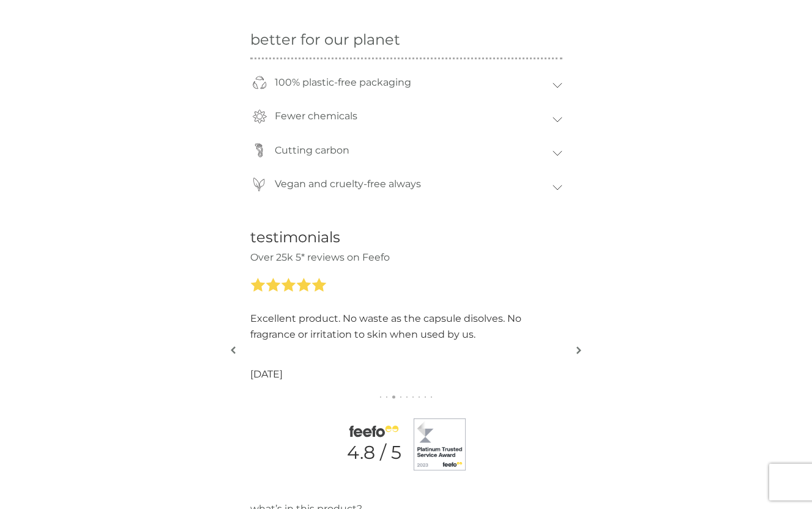 This screenshot has width=812, height=509. Describe the element at coordinates (579, 350) in the screenshot. I see `img: right-arrow.svg` at that location.